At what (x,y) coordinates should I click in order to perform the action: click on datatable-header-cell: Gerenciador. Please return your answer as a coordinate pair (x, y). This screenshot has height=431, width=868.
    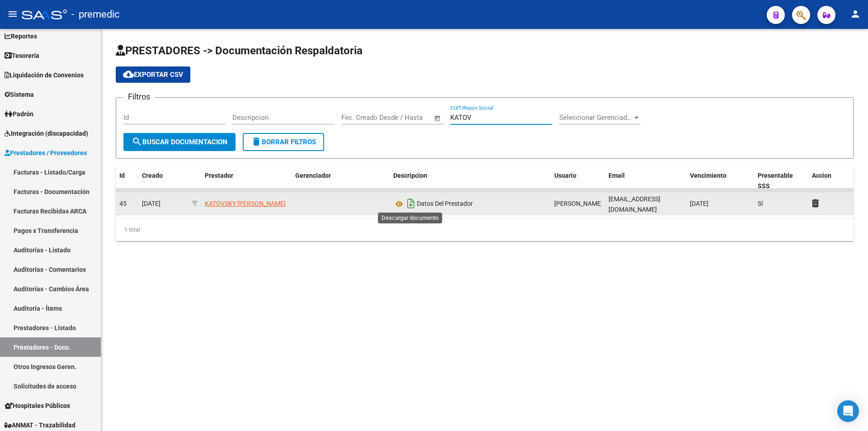
    Looking at the image, I should click on (340, 181).